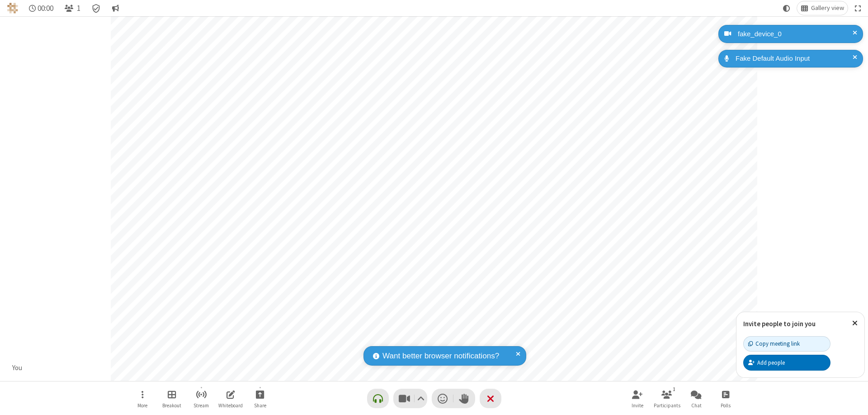  What do you see at coordinates (674, 389) in the screenshot?
I see `div: 1` at bounding box center [674, 389].